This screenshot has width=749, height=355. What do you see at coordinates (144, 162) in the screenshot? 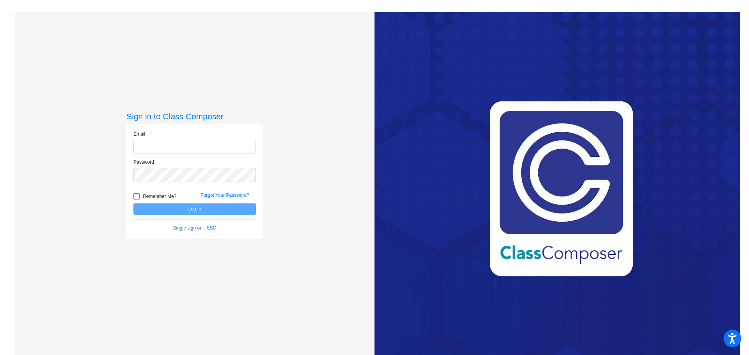
I see `label: Password` at bounding box center [144, 162].